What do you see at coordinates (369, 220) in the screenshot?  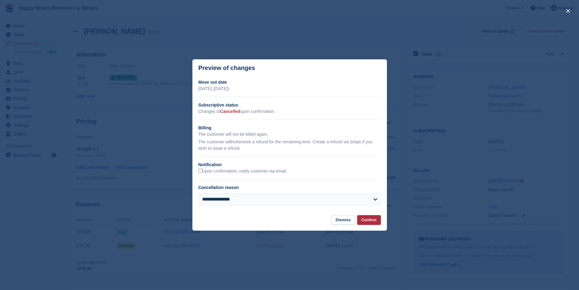 I see `button: Confirm` at bounding box center [369, 220].